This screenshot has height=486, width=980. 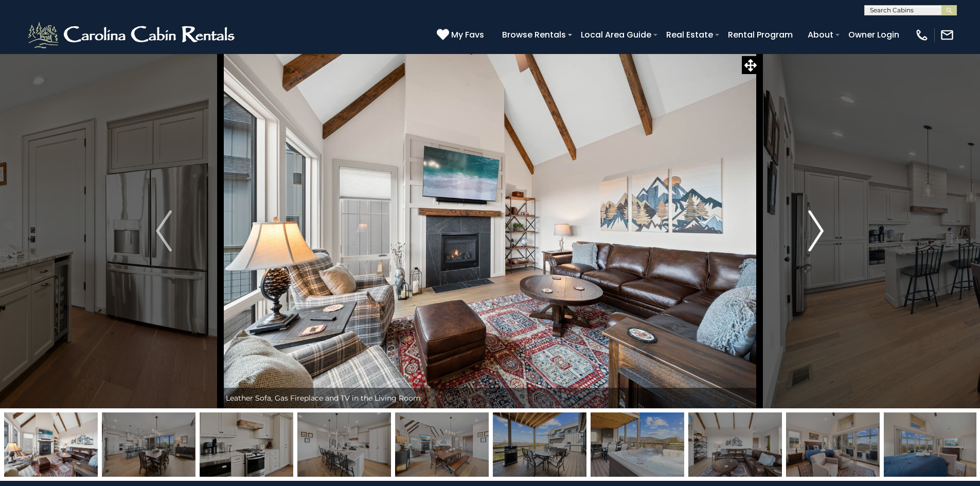 What do you see at coordinates (820, 34) in the screenshot?
I see `a: About` at bounding box center [820, 34].